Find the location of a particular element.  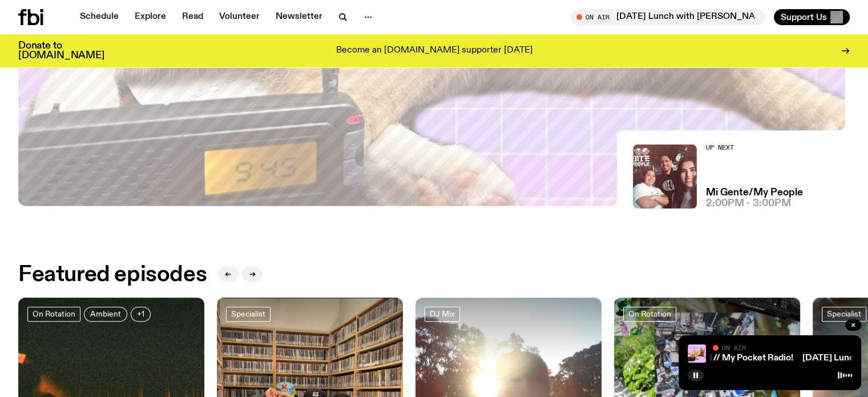

a: Explore is located at coordinates (150, 17).